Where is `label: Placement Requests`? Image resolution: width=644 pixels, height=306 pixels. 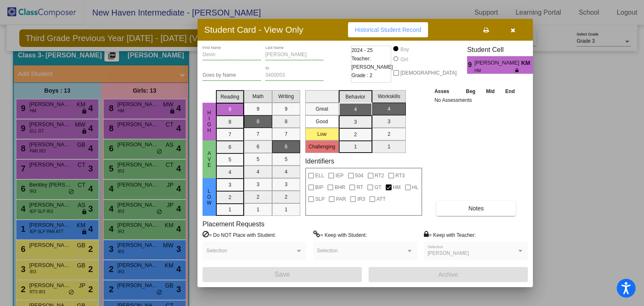 label: Placement Requests is located at coordinates (234, 224).